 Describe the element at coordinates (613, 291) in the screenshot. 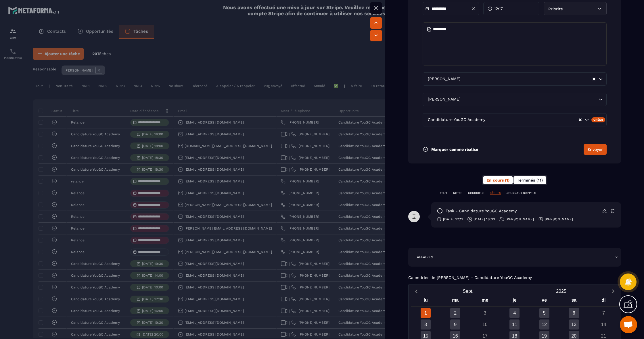

I see `button: Next month` at that location.